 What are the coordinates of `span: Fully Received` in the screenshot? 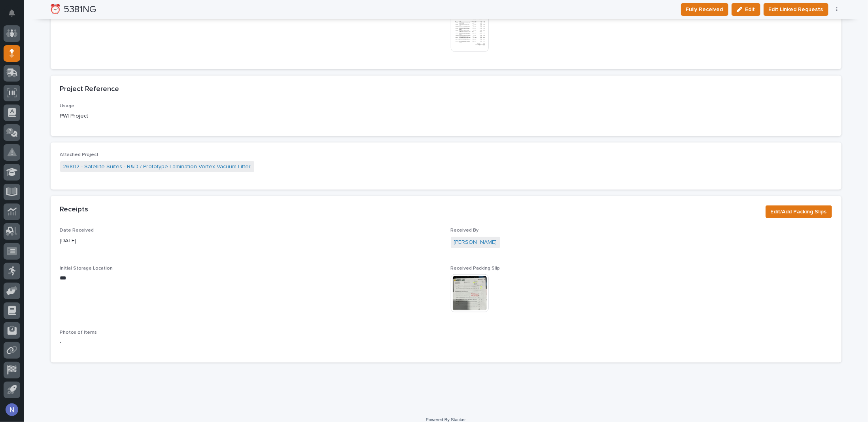 It's located at (705, 10).